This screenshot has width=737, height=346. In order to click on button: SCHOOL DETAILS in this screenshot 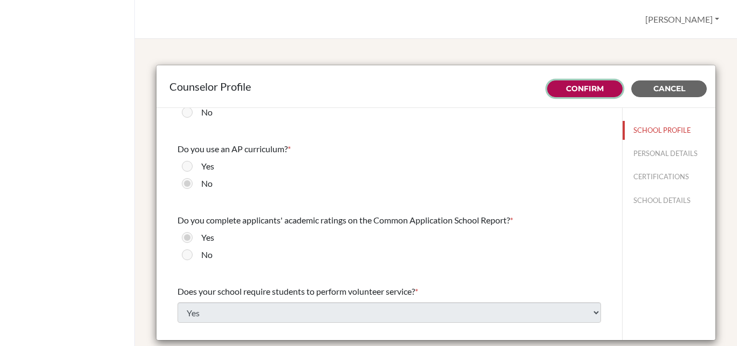, I will do `click(669, 200)`.